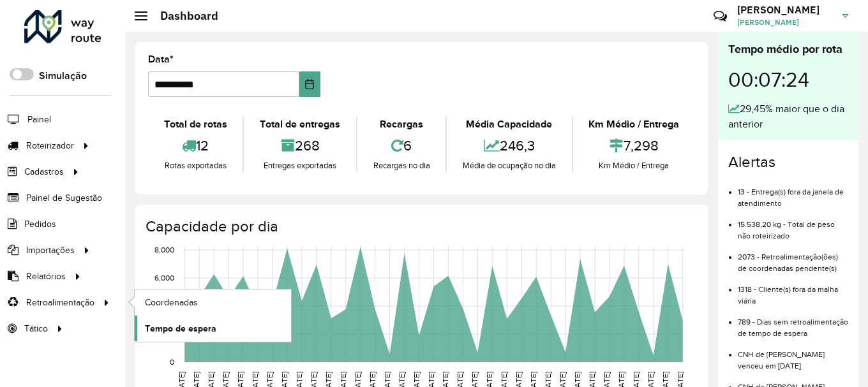 This screenshot has height=387, width=868. Describe the element at coordinates (299, 124) in the screenshot. I see `div: Total de entregas` at that location.